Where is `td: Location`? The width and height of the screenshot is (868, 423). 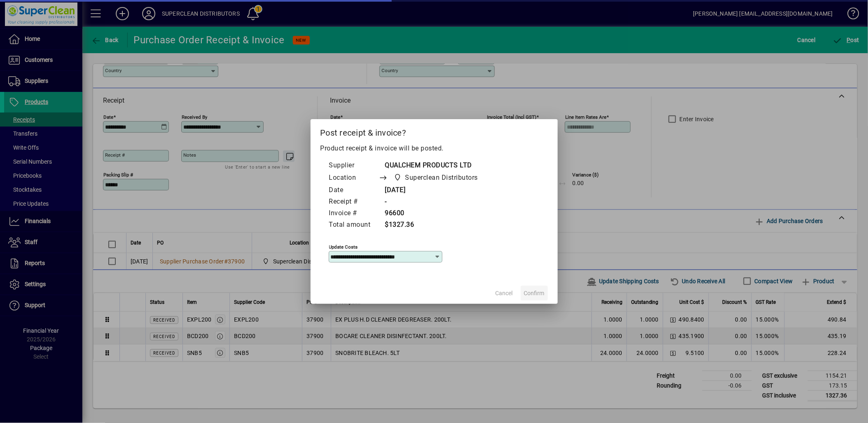
td: Location is located at coordinates (354, 178).